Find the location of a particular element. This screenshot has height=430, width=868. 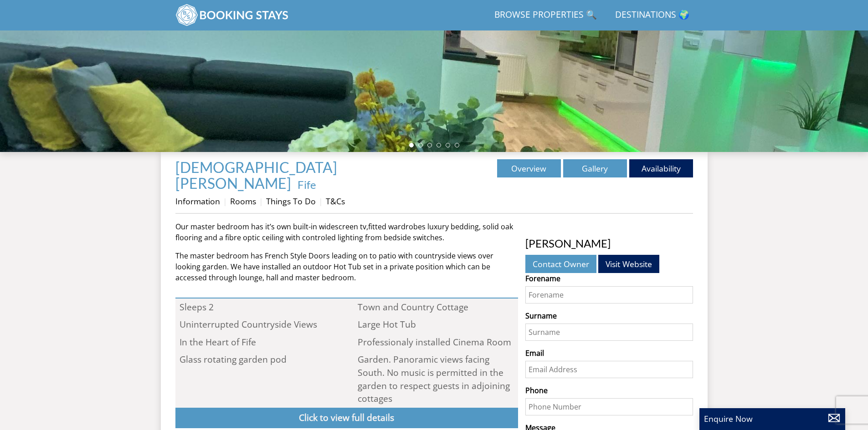

li: Large Hot Tub is located at coordinates (435, 324).